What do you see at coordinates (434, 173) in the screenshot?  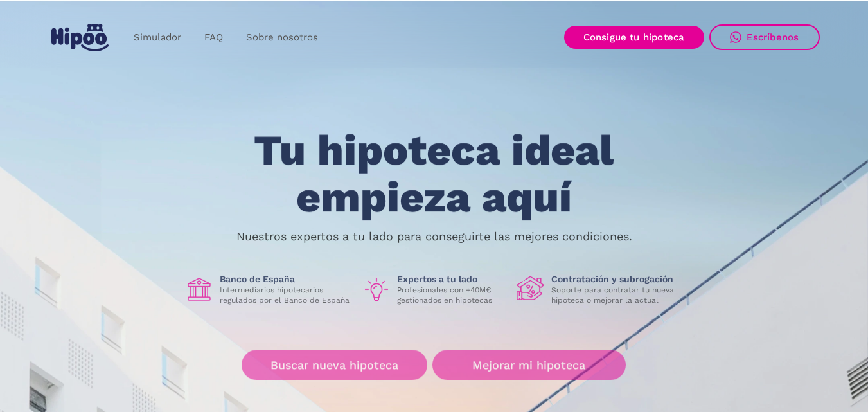 I see `h1: Tu hipoteca ideal empieza aquí` at bounding box center [434, 173].